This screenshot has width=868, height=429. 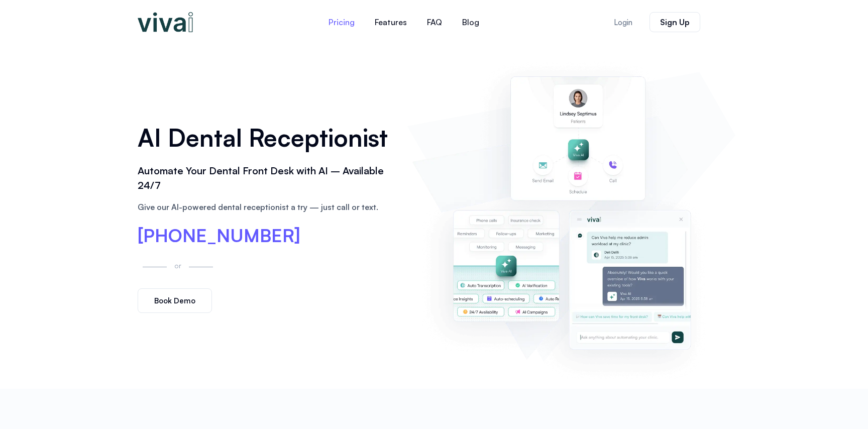 What do you see at coordinates (623, 22) in the screenshot?
I see `a: Login` at bounding box center [623, 22].